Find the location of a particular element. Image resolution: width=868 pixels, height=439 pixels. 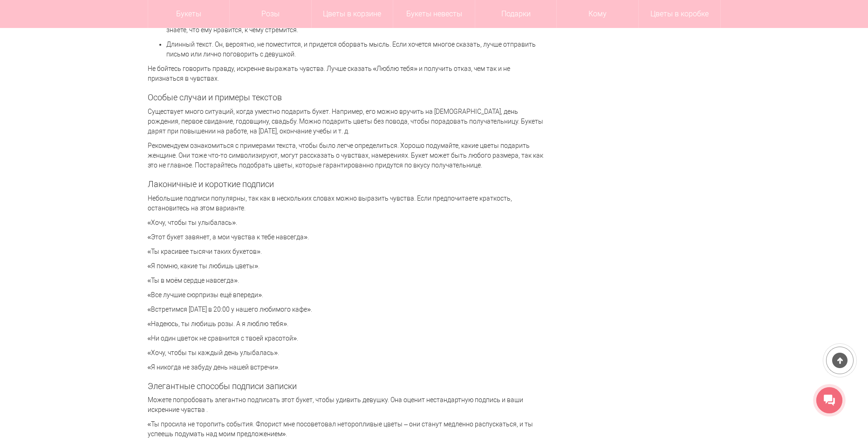

p: Рекомендуем ознакомиться с примерами текста, чтобы было легче определиться. Хорошо подумайте, как... is located at coordinates (346, 155).